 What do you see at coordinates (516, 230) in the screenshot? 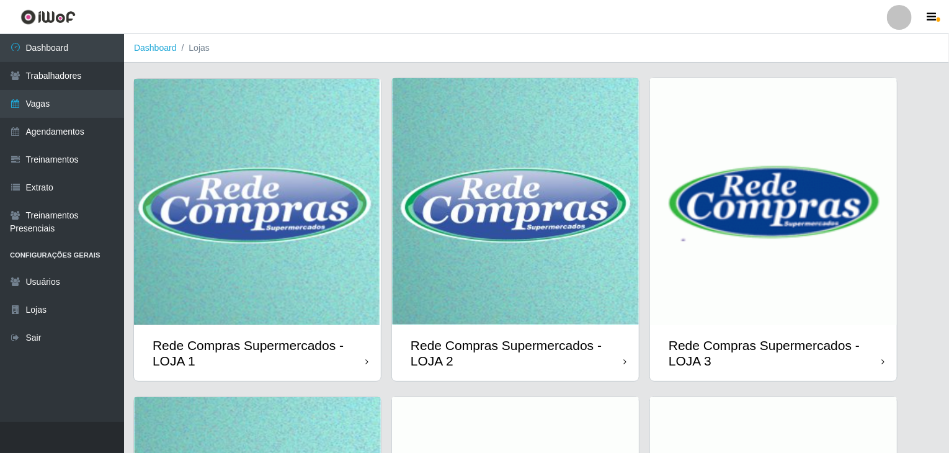
I see `a: Rede Compras Supermercados - LOJA 2` at bounding box center [516, 230].